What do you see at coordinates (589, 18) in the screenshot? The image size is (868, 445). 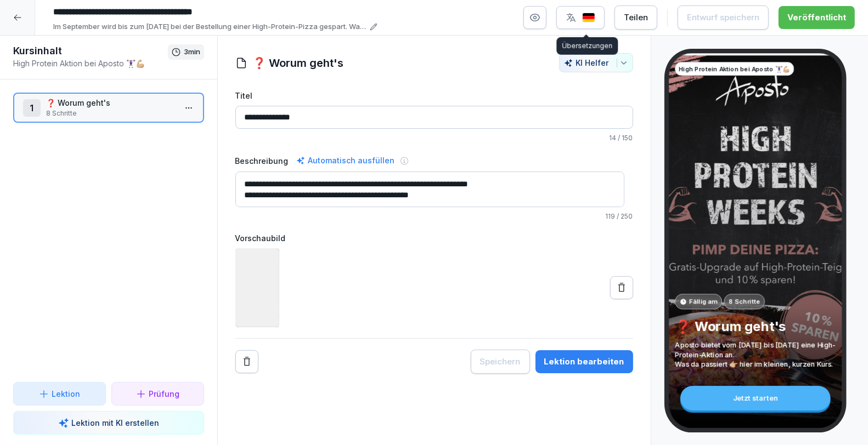 I see `img: de.svg` at bounding box center [589, 18].